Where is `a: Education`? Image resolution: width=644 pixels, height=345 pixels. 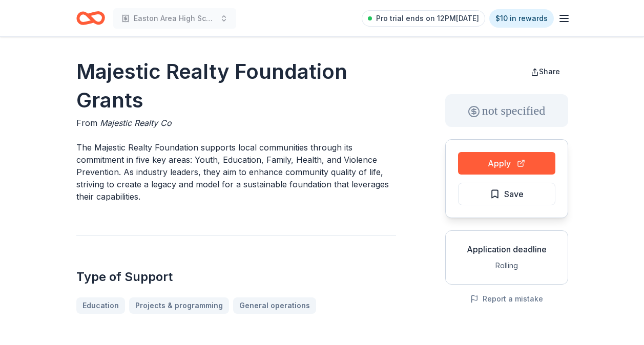
a: Education is located at coordinates (100, 305).